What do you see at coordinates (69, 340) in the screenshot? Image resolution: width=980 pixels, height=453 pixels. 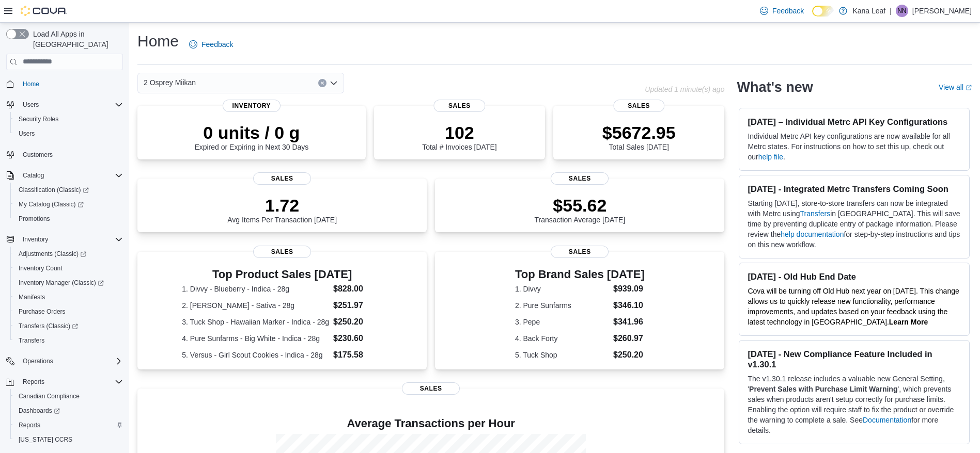 I see `button: Transfers` at bounding box center [69, 340].